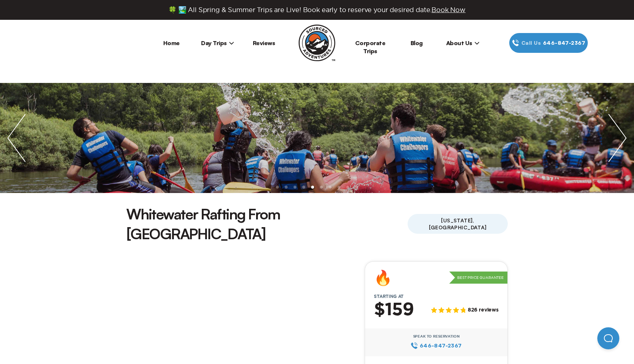 Image resolution: width=634 pixels, height=364 pixels. What do you see at coordinates (286, 187) in the screenshot?
I see `li: slide item 2` at bounding box center [286, 187].